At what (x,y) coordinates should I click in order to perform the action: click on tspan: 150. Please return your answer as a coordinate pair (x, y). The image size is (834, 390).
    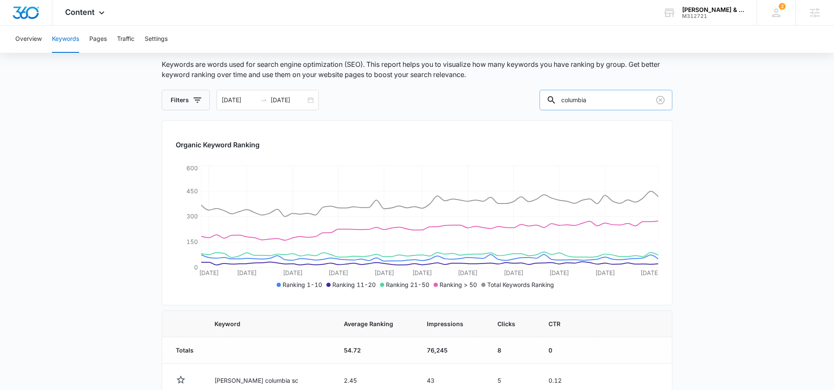
    Looking at the image, I should click on (192, 241).